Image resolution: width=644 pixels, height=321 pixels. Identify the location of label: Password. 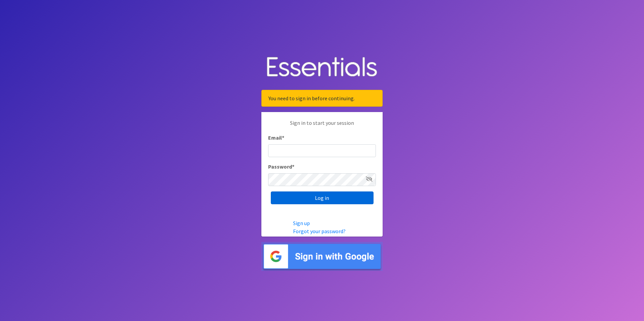
(282, 166).